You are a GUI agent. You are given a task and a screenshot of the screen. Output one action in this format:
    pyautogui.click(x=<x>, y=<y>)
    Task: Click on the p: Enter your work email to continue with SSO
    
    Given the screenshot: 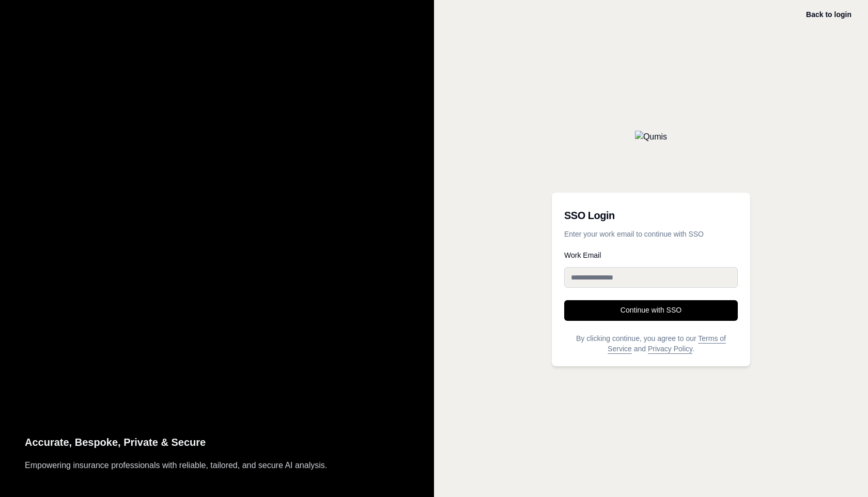 What is the action you would take?
    pyautogui.click(x=651, y=234)
    